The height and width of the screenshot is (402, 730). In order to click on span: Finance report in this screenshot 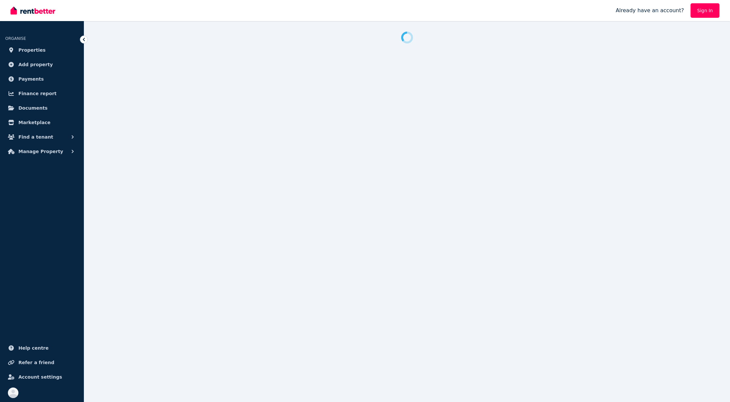, I will do `click(38, 93)`.